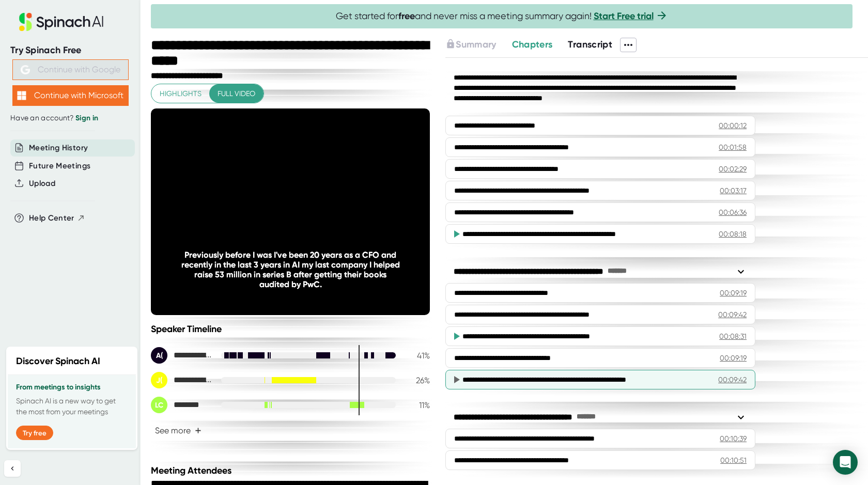 The height and width of the screenshot is (485, 868). Describe the element at coordinates (417, 355) in the screenshot. I see `div: 41 %` at that location.